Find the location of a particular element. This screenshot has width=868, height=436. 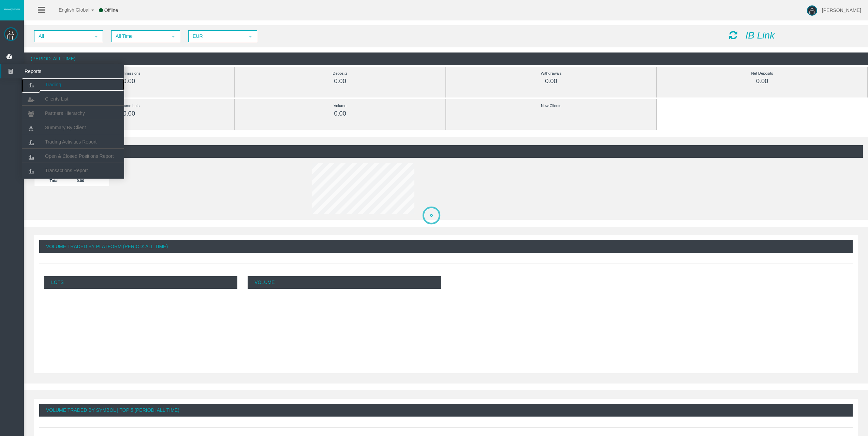

span: Open & Closed Positions Report is located at coordinates (80, 156).